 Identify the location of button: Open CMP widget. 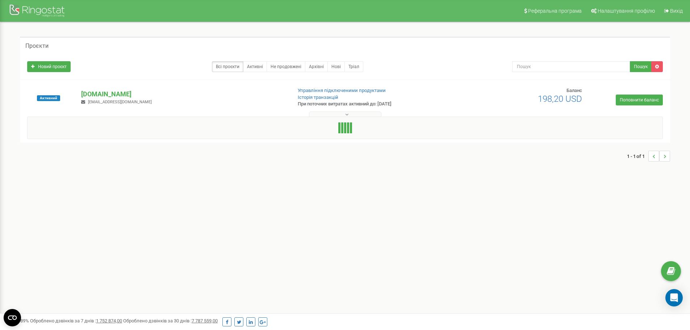
(12, 317).